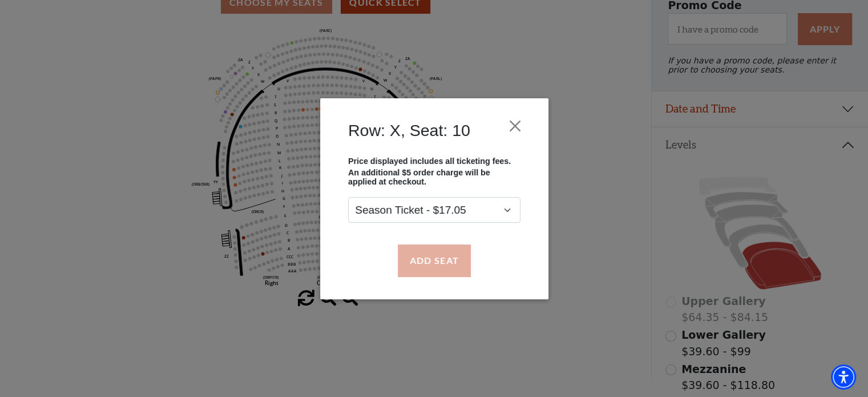  What do you see at coordinates (409, 130) in the screenshot?
I see `h4: Row: X, Seat: 10` at bounding box center [409, 130].